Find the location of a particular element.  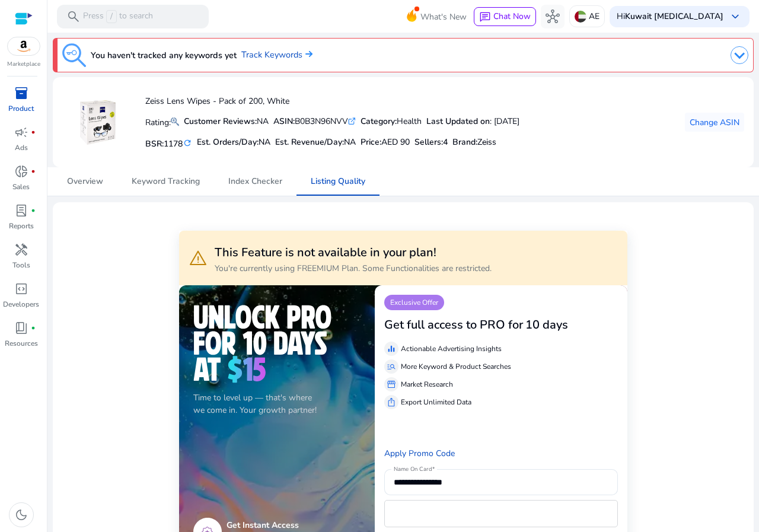

span: chat is located at coordinates (485, 17).